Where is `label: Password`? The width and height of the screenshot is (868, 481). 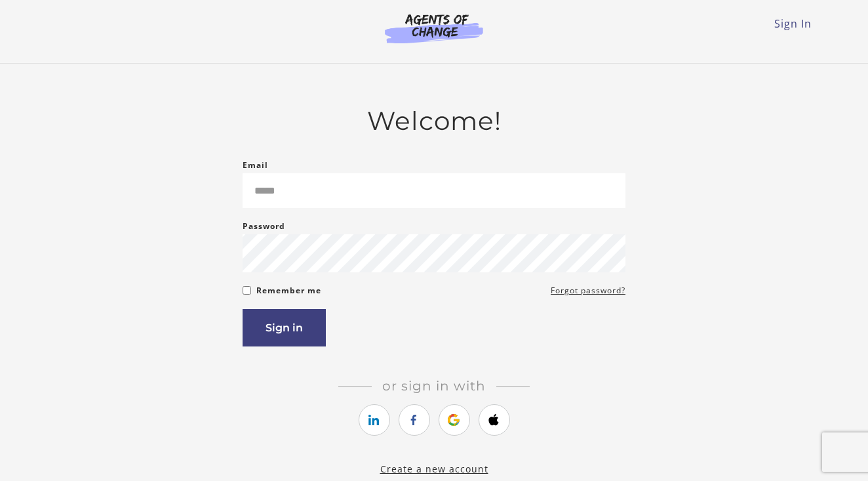
label: Password is located at coordinates (263, 226).